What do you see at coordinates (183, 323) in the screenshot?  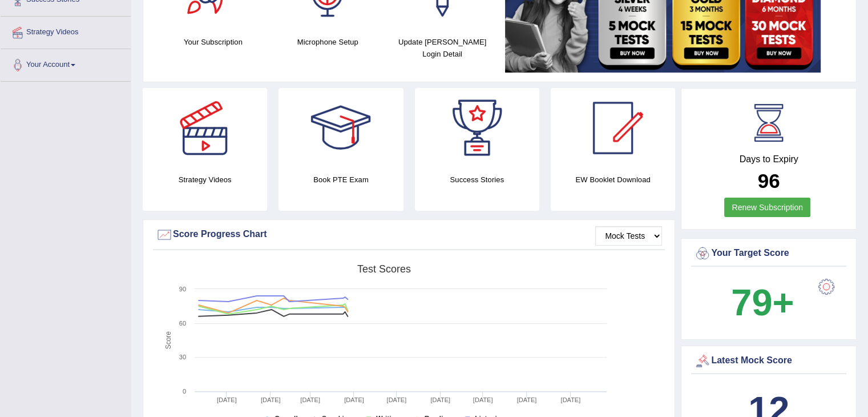 I see `text: 60` at bounding box center [183, 323].